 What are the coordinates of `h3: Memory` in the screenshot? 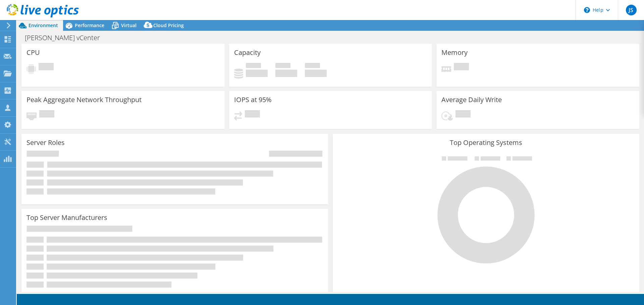 It's located at (454, 53).